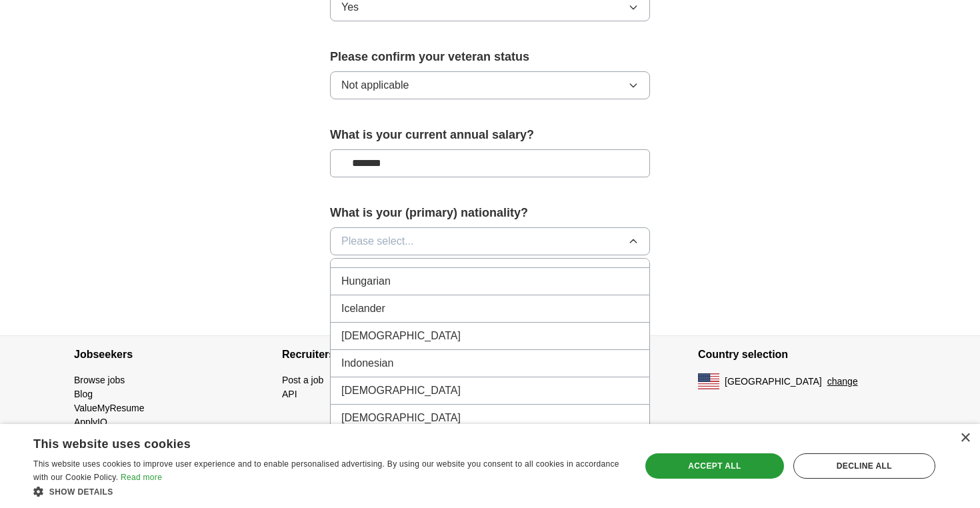 The height and width of the screenshot is (508, 980). What do you see at coordinates (843, 381) in the screenshot?
I see `button: change` at bounding box center [843, 381].